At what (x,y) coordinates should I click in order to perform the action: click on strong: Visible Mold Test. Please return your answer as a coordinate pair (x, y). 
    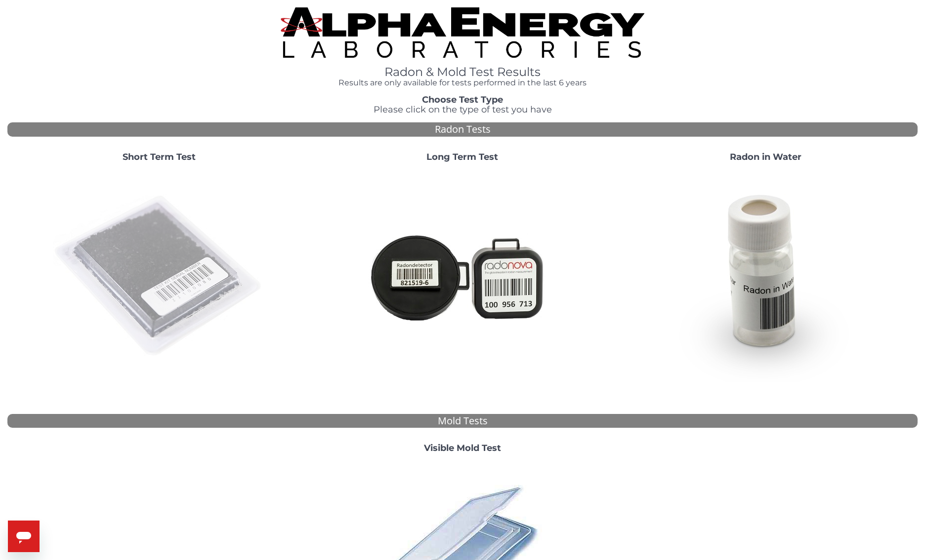
    Looking at the image, I should click on (462, 448).